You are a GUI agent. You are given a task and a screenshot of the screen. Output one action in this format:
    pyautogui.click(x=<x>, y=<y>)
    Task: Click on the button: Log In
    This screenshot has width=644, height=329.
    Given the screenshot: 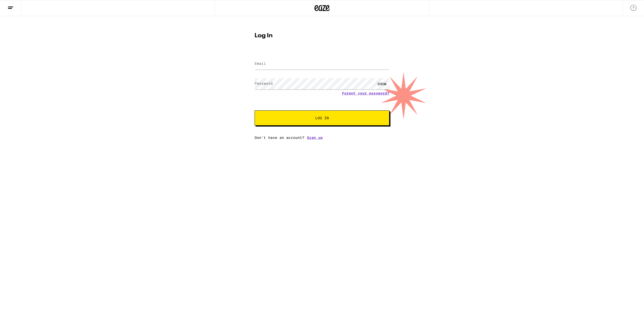 What is the action you would take?
    pyautogui.click(x=322, y=118)
    